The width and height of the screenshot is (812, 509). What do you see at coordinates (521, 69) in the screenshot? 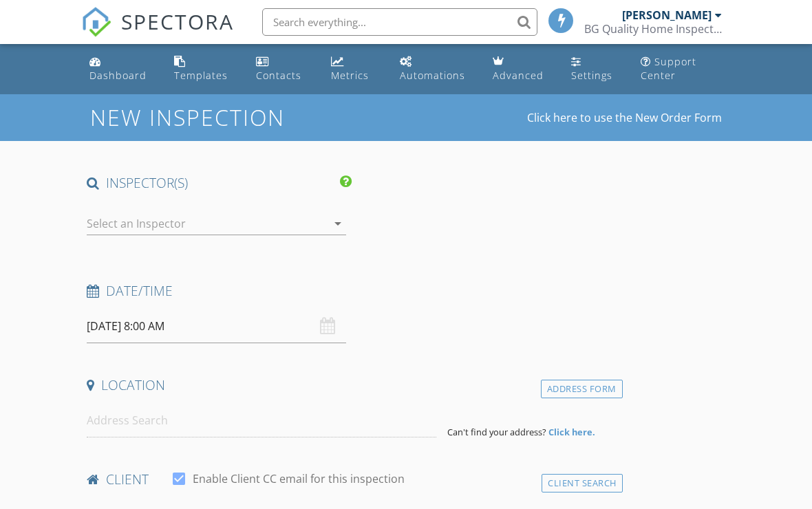
I see `a: Advanced` at bounding box center [521, 69].